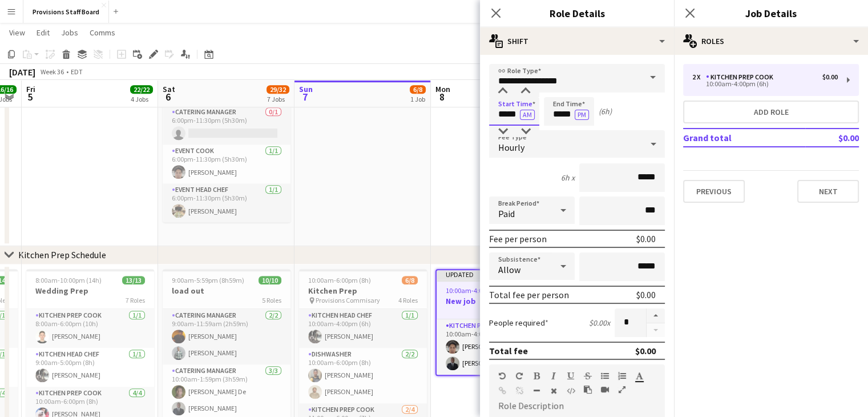 This screenshot has height=417, width=868. Describe the element at coordinates (536, 376) in the screenshot. I see `button: Bold` at that location.